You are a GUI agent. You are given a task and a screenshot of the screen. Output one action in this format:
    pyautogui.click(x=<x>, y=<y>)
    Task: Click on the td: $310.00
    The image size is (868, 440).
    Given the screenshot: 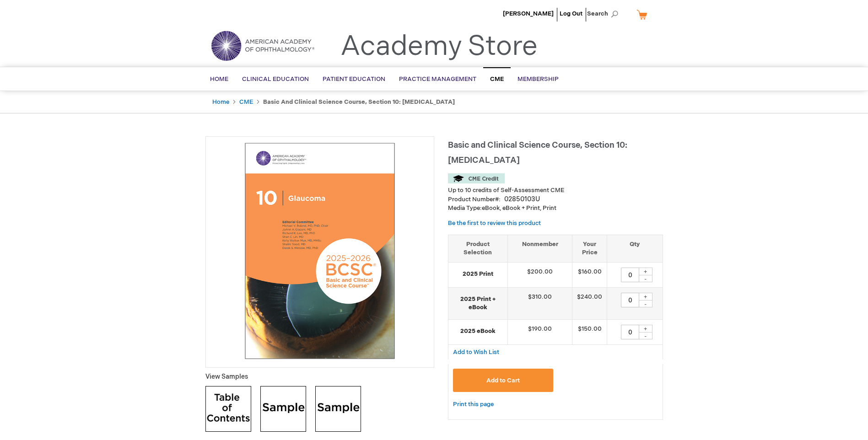 What is the action you would take?
    pyautogui.click(x=540, y=303)
    